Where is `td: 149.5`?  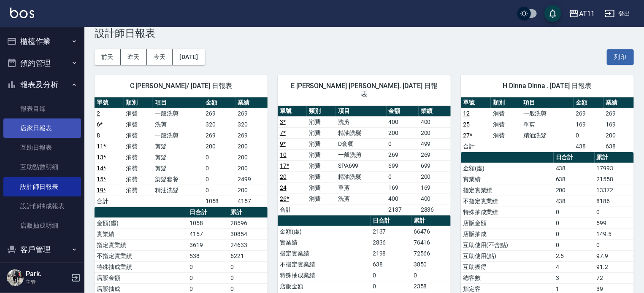
td: 149.5 is located at coordinates (614, 234).